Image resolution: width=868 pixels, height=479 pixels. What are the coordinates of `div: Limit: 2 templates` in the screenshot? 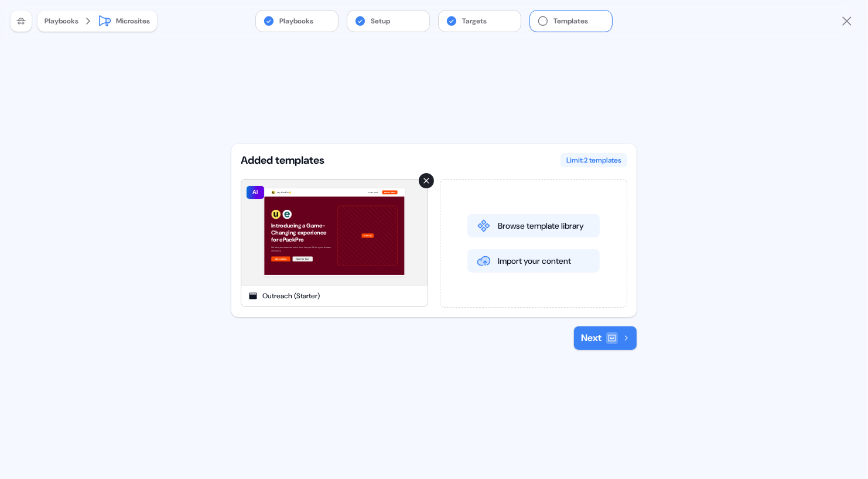 It's located at (594, 160).